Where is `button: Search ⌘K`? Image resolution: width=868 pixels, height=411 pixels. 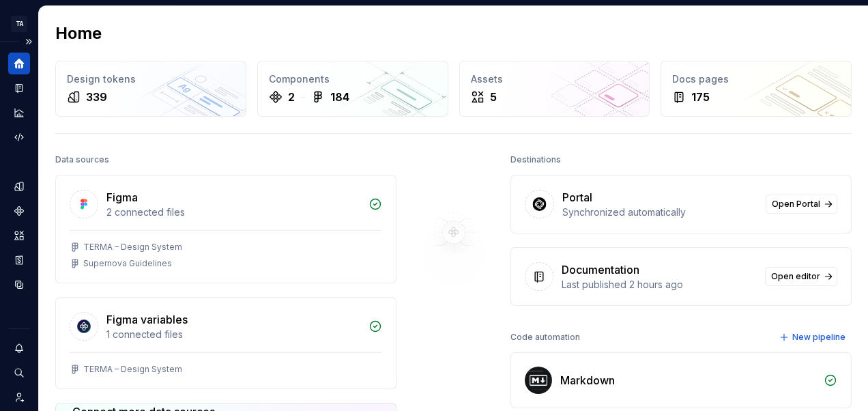
button: Search ⌘K is located at coordinates (19, 372).